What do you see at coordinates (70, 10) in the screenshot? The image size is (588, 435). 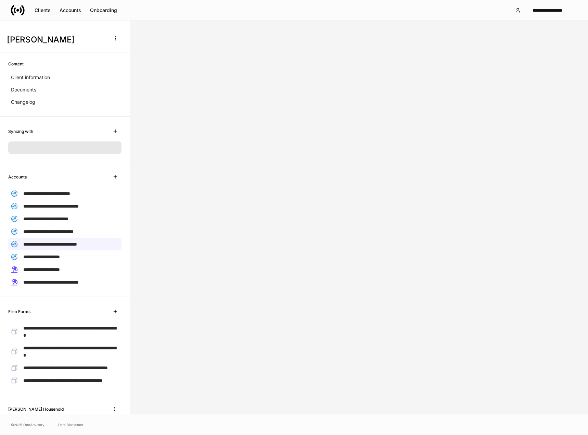 I see `div: Accounts` at bounding box center [70, 10].